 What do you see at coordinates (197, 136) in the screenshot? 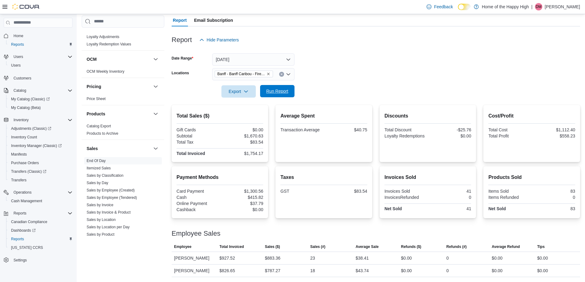
I see `div: Subtotal` at bounding box center [197, 136].